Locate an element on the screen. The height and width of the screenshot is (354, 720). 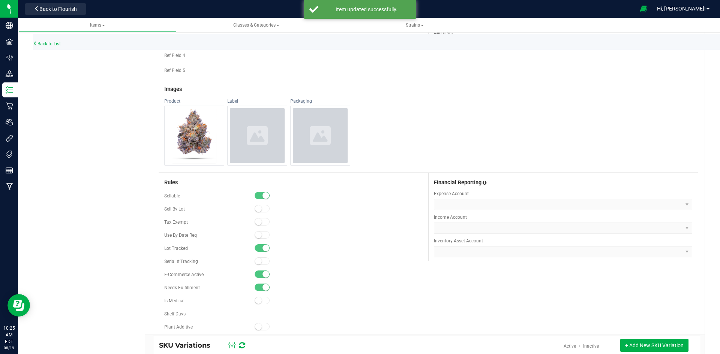
span: Shelf Days is located at coordinates (175, 314).